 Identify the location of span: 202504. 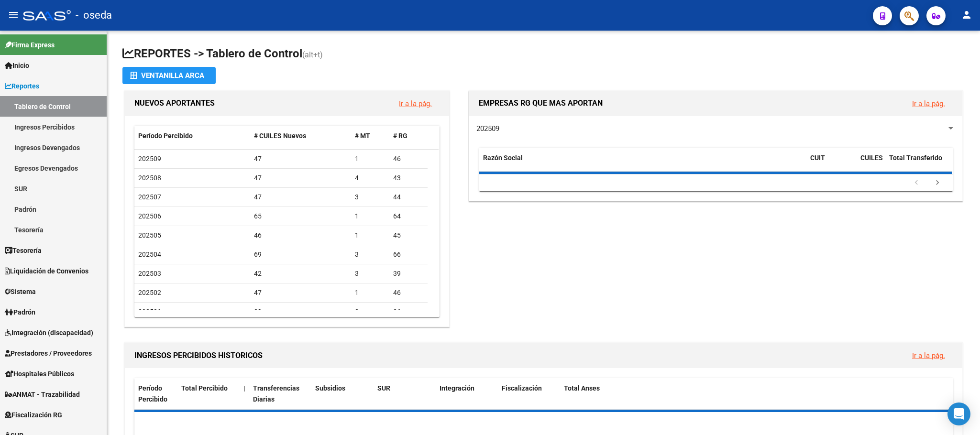
(150, 255).